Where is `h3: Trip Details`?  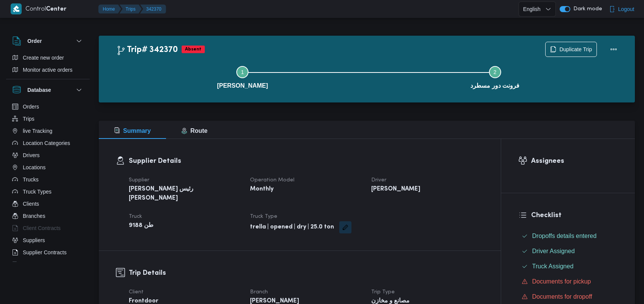 h3: Trip Details is located at coordinates (306, 273).